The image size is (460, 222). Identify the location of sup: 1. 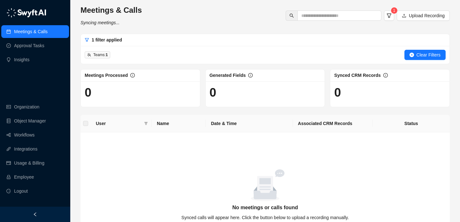
(394, 11).